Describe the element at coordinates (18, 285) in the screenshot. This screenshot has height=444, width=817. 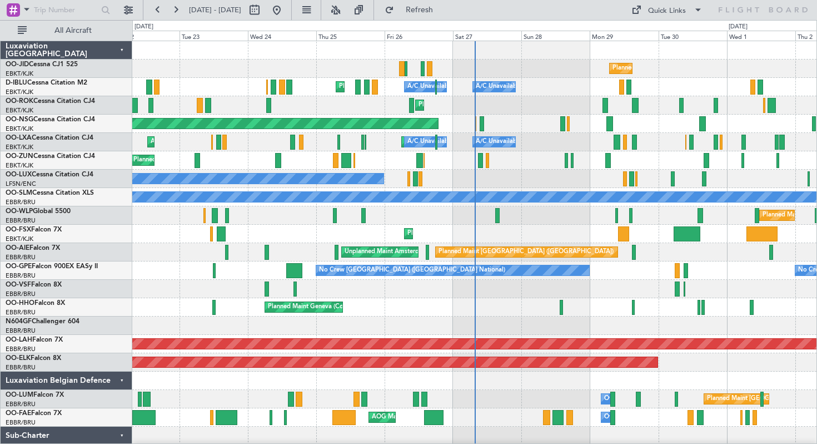
I see `span: OO-VSF` at that location.